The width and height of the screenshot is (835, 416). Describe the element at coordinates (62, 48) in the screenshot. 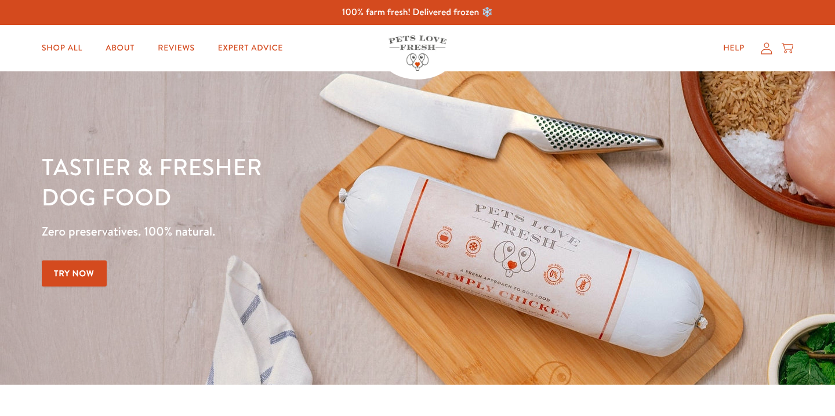

I see `a: Shop All` at that location.